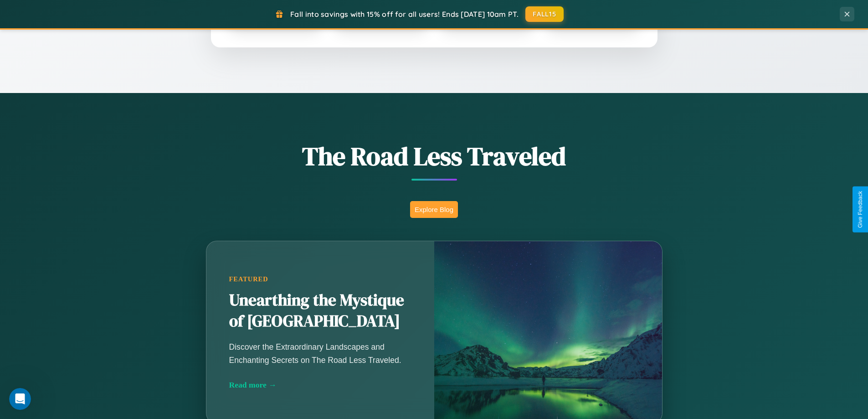 The width and height of the screenshot is (868, 419). I want to click on button: Explore Blog, so click(434, 209).